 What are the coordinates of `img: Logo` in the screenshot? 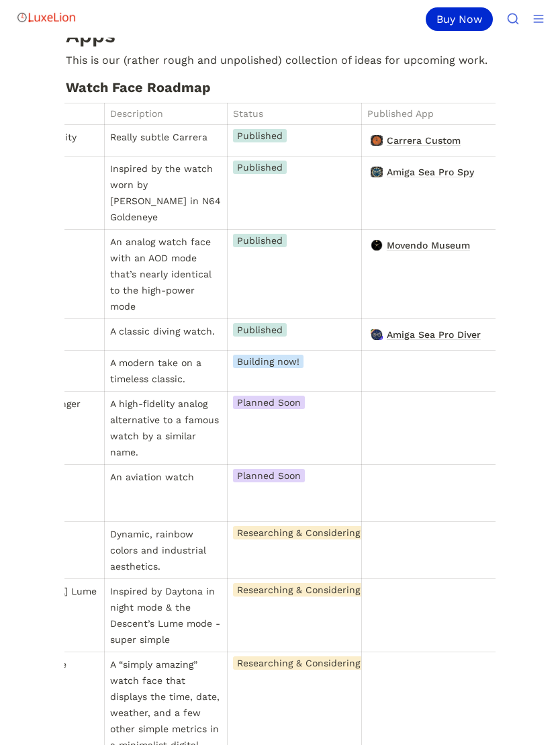 It's located at (47, 18).